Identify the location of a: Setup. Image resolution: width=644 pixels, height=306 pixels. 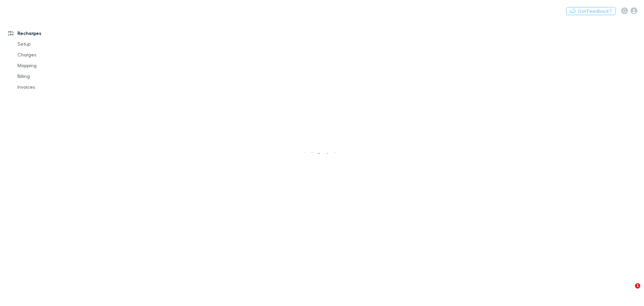
(51, 44).